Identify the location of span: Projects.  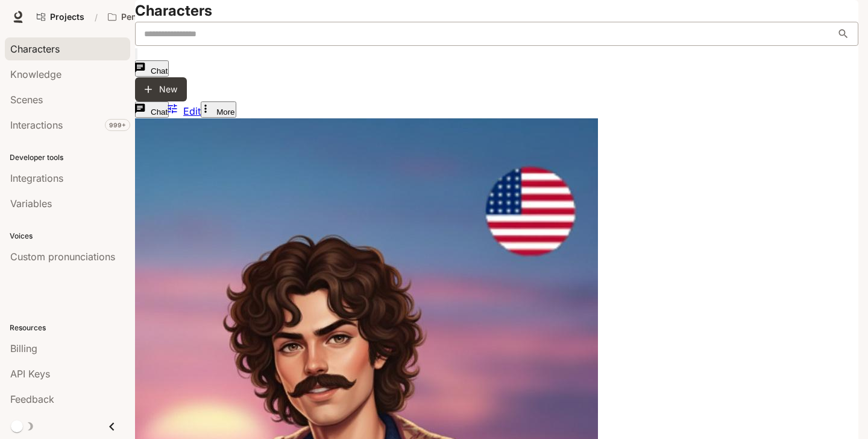
(67, 17).